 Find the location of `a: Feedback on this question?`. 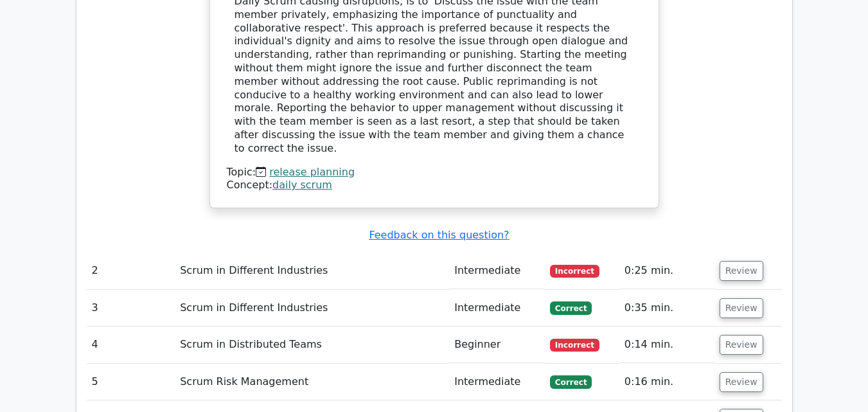

a: Feedback on this question? is located at coordinates (439, 235).